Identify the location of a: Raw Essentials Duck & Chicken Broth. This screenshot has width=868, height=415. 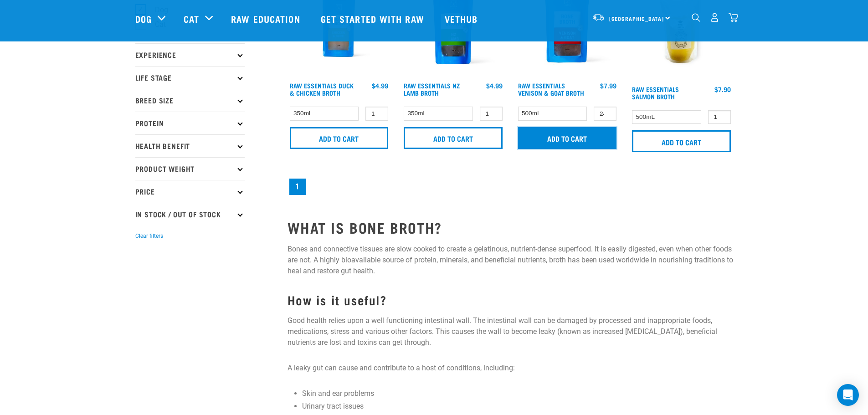
(322, 89).